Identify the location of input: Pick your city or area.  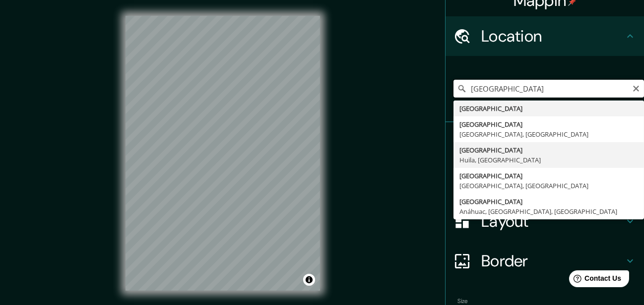
(549, 89).